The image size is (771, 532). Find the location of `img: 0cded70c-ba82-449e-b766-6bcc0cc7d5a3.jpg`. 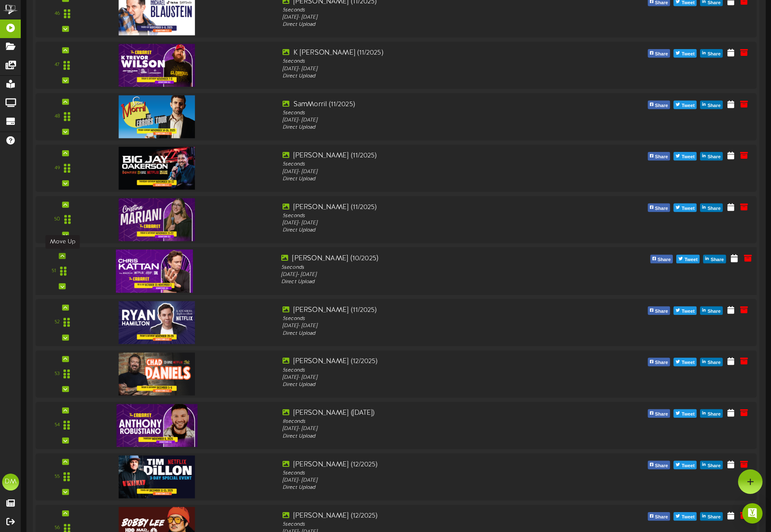

img: 0cded70c-ba82-449e-b766-6bcc0cc7d5a3.jpg is located at coordinates (157, 321).